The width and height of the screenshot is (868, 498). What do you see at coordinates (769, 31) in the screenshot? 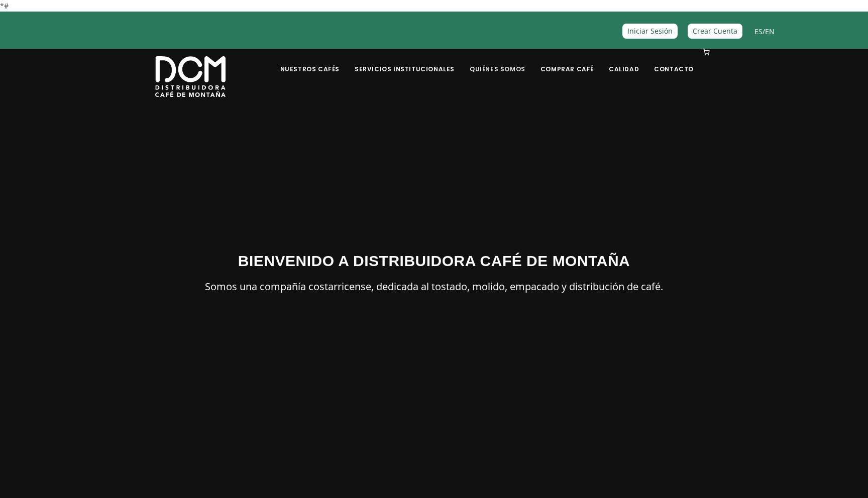
I see `a: EN` at bounding box center [769, 31].